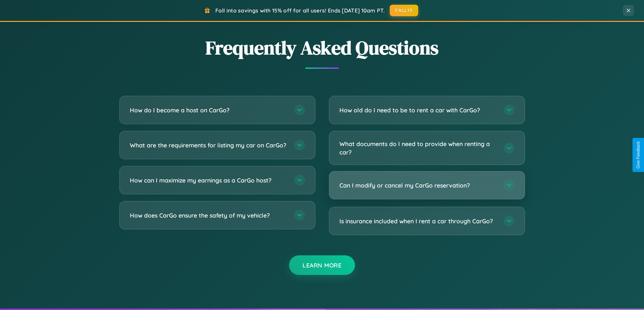 This screenshot has height=310, width=644. I want to click on div: Give Feedback, so click(638, 155).